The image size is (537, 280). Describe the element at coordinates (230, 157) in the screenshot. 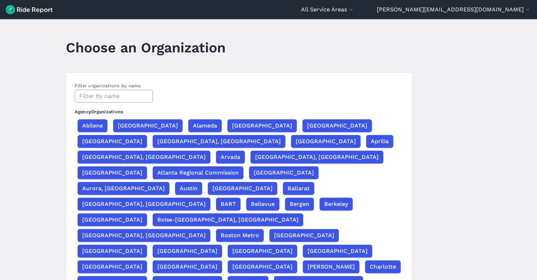

I see `span: Arvada` at that location.